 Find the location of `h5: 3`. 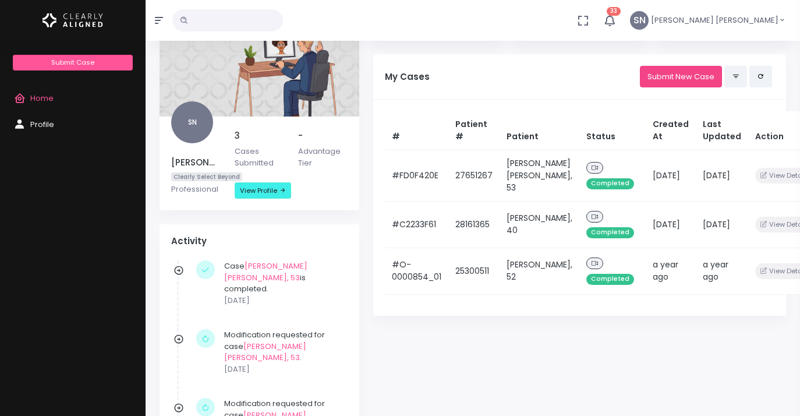

h5: 3 is located at coordinates (259, 136).